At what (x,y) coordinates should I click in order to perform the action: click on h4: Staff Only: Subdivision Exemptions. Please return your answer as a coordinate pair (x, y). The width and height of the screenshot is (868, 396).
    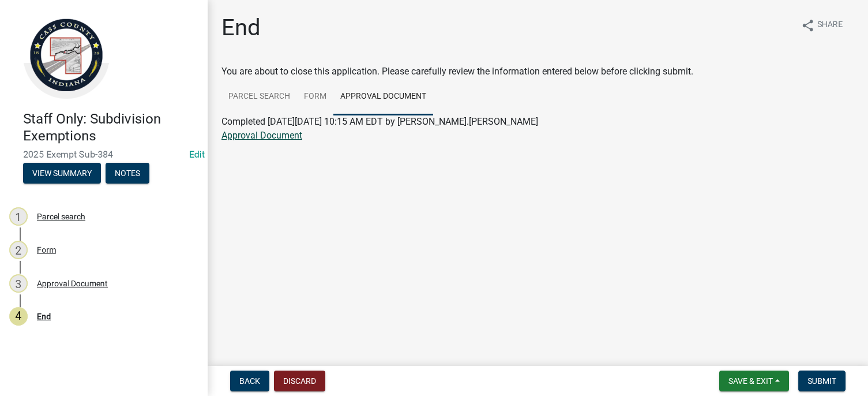
    Looking at the image, I should click on (110, 127).